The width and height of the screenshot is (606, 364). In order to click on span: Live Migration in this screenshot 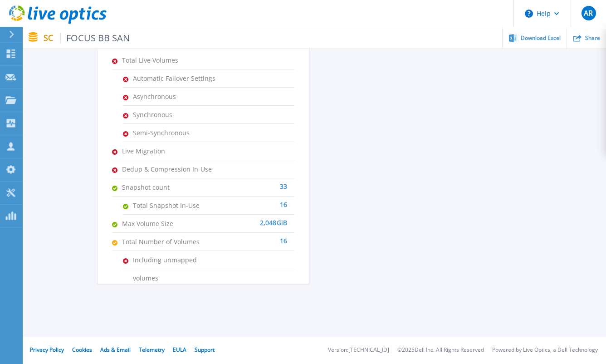, I will do `click(167, 151)`.